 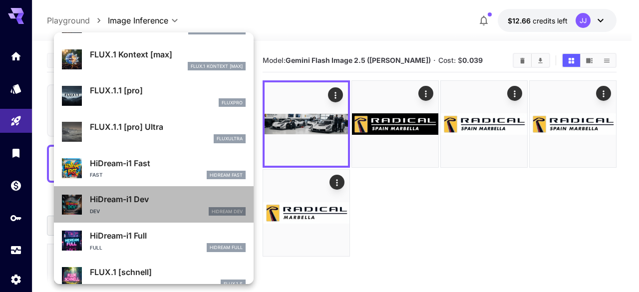 What do you see at coordinates (96, 248) in the screenshot?
I see `p: Full` at bounding box center [96, 248].